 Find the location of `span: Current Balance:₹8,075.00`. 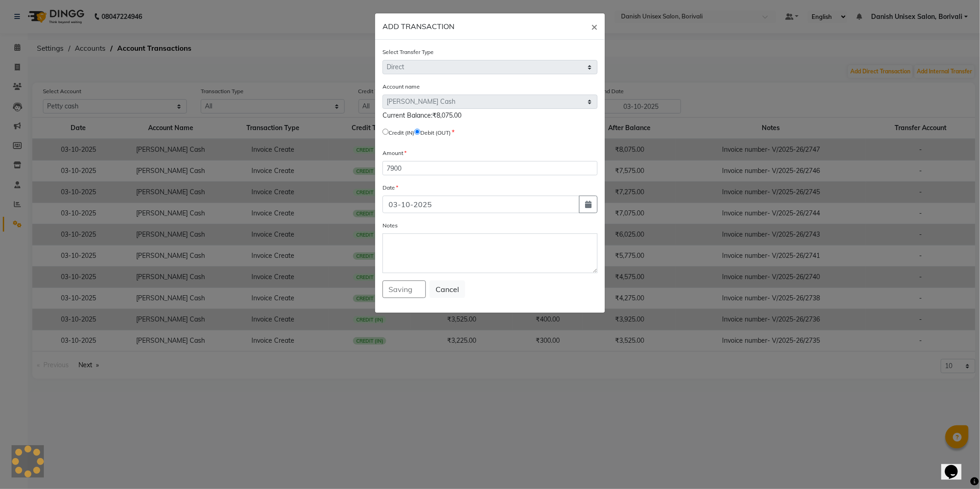

span: Current Balance:₹8,075.00 is located at coordinates (421, 115).